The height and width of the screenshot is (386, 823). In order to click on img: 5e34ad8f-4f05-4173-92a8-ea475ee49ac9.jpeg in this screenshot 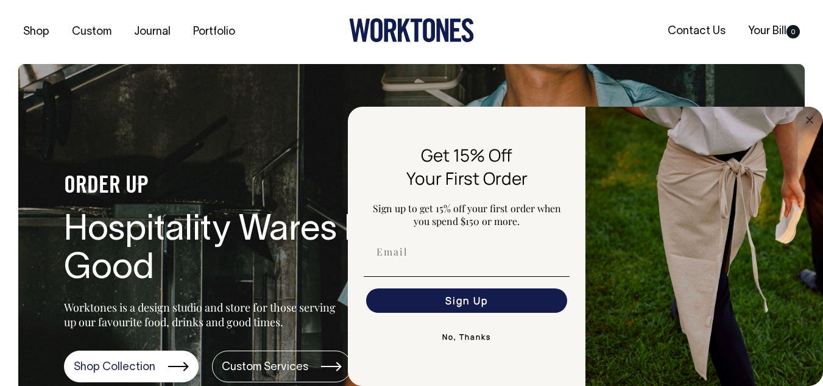, I will do `click(705, 246)`.